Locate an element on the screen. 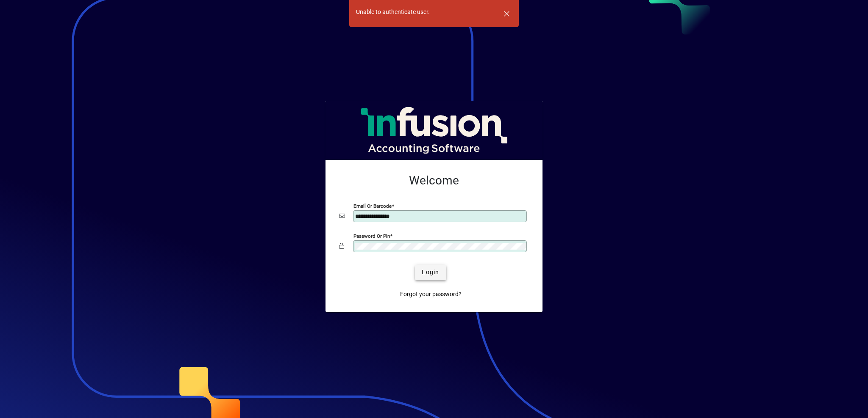 The width and height of the screenshot is (868, 418). a: Forgot your password? is located at coordinates (431, 295).